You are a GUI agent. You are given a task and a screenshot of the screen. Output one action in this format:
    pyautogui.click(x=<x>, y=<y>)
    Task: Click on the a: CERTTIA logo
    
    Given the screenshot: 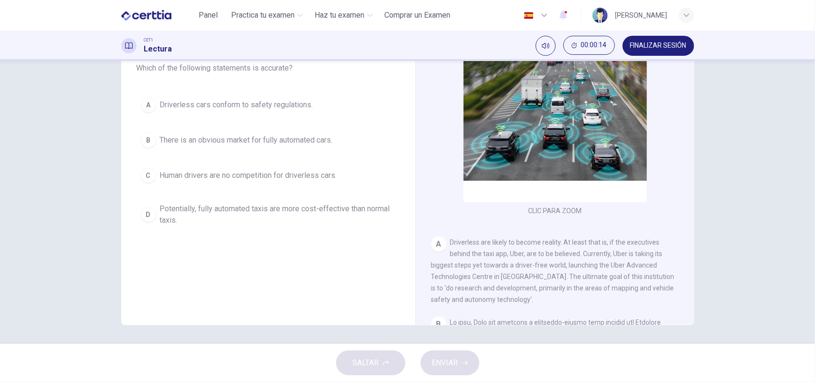 What is the action you would take?
    pyautogui.click(x=157, y=15)
    